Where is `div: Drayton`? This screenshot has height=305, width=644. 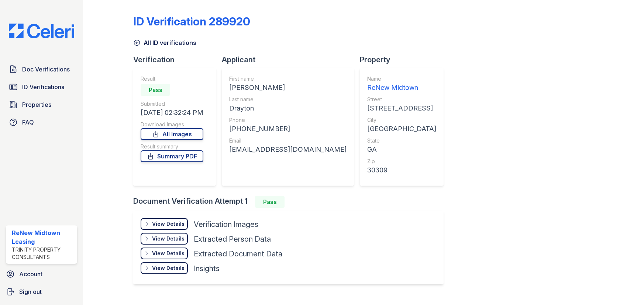
div: Drayton is located at coordinates (288, 109).